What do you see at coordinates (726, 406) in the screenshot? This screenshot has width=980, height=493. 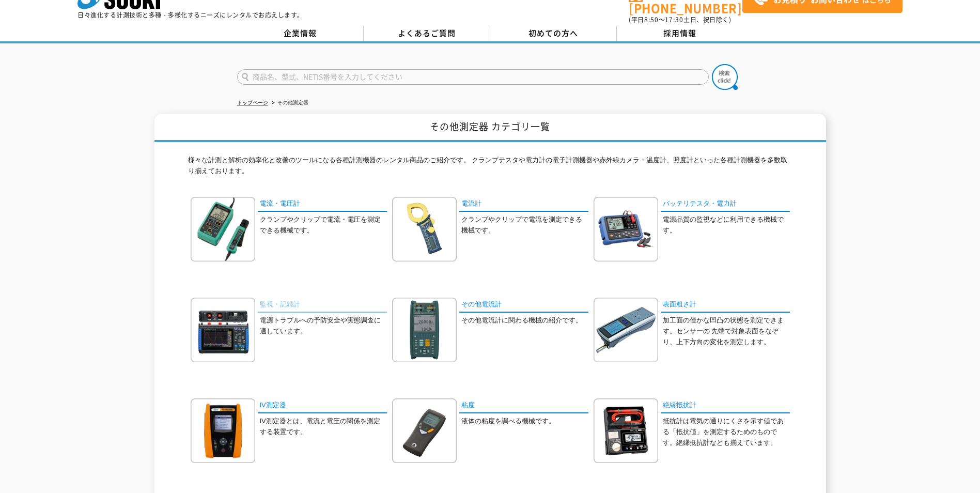 I see `a: 絶縁抵抗計` at bounding box center [726, 406].